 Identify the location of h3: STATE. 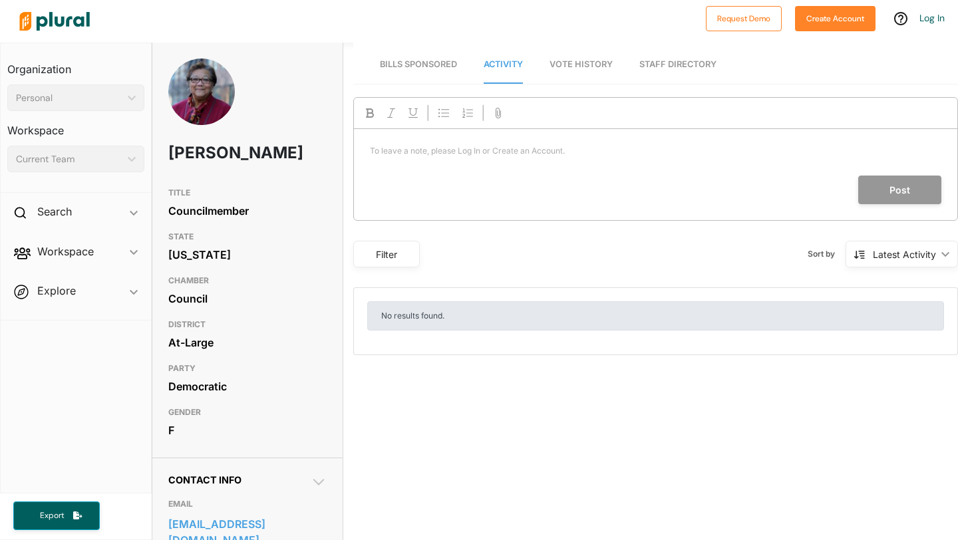
(248, 237).